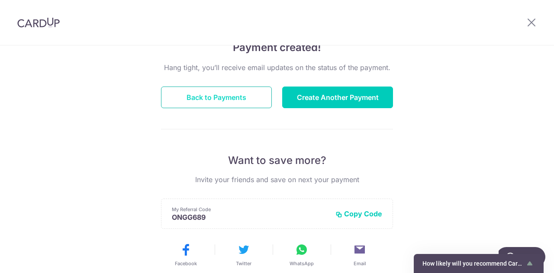  Describe the element at coordinates (302, 255) in the screenshot. I see `button: WhatsApp` at that location.